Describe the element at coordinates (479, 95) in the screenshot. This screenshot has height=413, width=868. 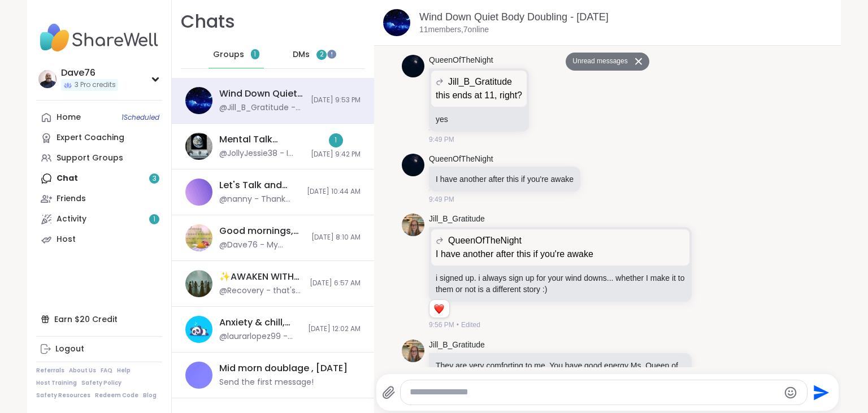
I see `p: this ends at 11, right?` at that location.